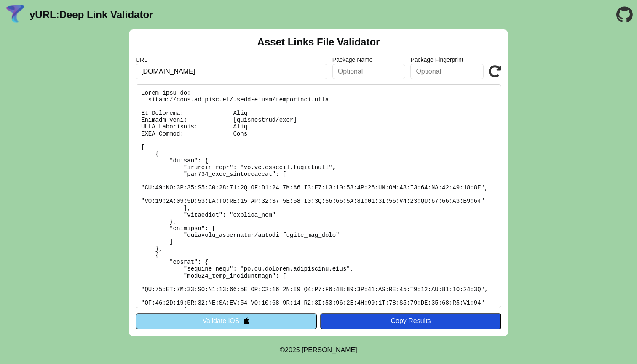 This screenshot has height=364, width=637. What do you see at coordinates (318, 42) in the screenshot?
I see `h2: Asset Links File Validator` at bounding box center [318, 42].